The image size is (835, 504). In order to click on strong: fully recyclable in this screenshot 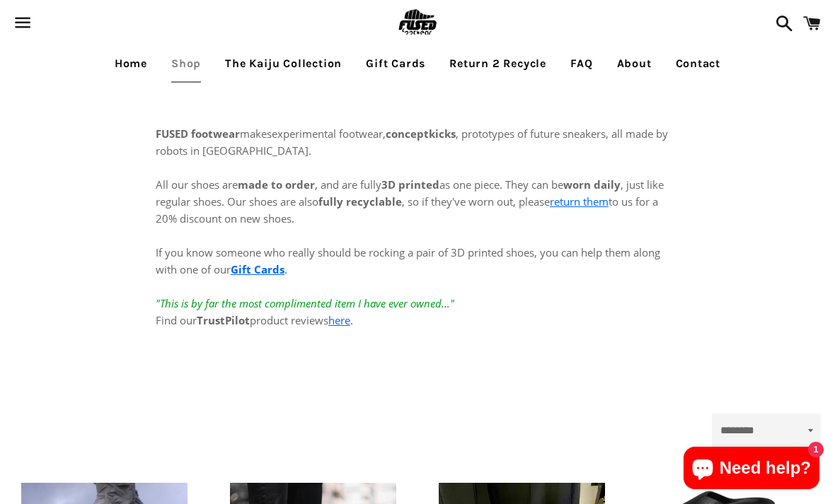, I will do `click(360, 202)`.